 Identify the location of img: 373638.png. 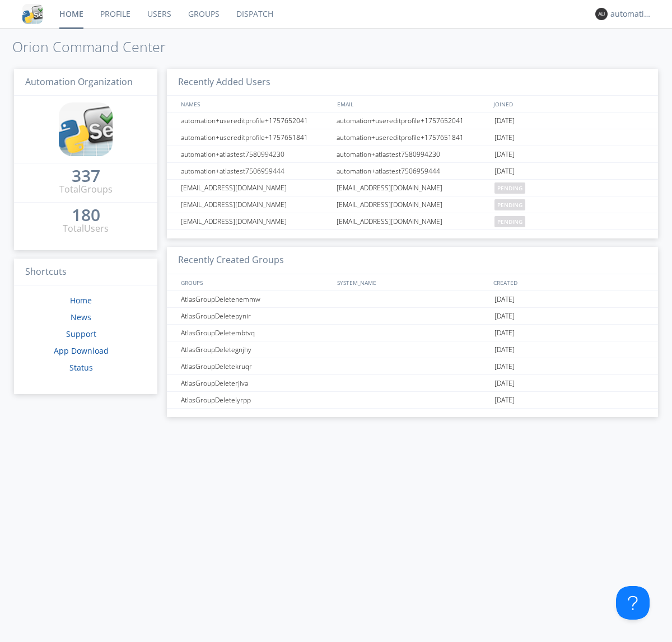
(601, 14).